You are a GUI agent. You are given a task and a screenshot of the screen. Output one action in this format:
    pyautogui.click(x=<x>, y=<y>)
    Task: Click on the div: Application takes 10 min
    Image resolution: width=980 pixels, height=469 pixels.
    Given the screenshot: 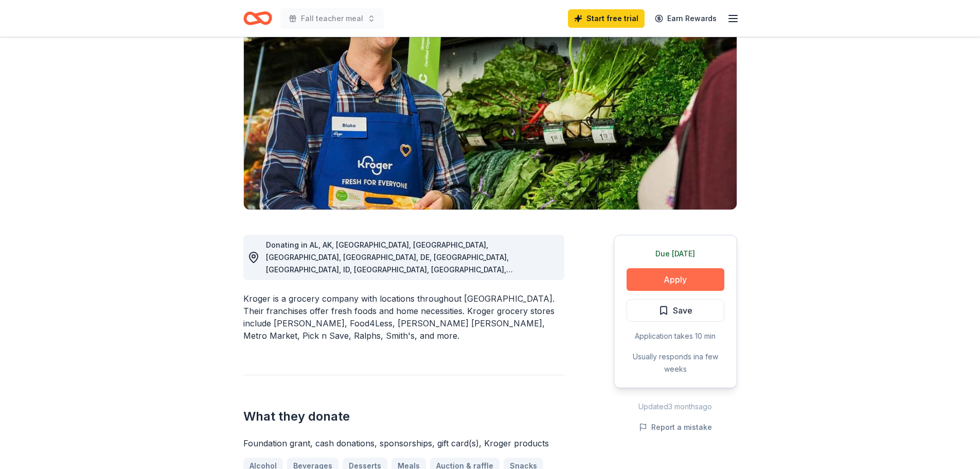 What is the action you would take?
    pyautogui.click(x=675, y=337)
    